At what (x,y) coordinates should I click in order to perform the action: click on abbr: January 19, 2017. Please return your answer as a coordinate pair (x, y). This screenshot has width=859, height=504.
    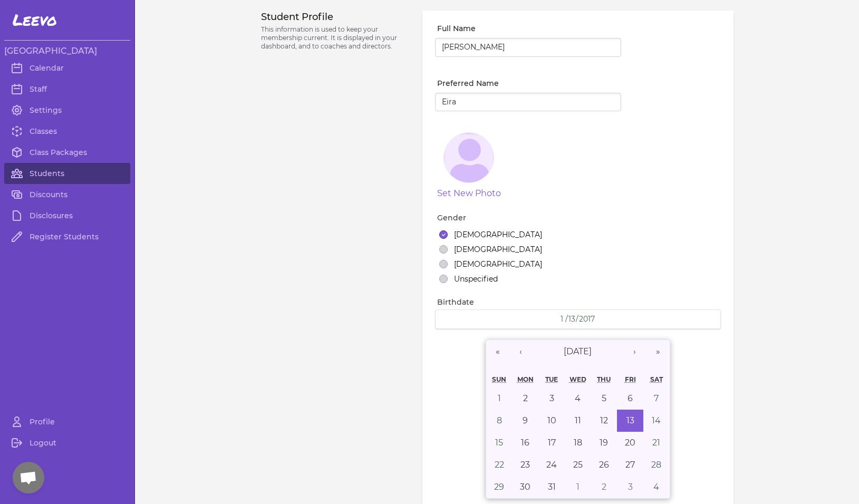
    Looking at the image, I should click on (603, 442).